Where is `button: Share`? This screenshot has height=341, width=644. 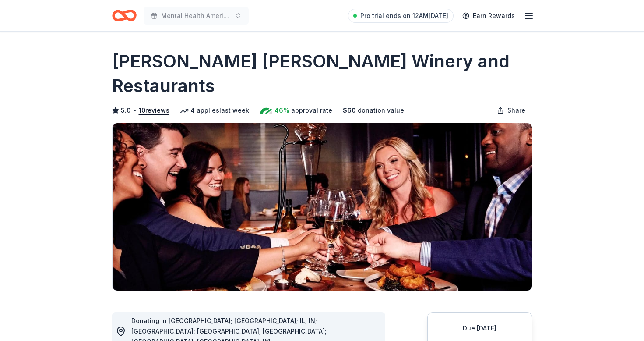
button: Share is located at coordinates (511, 110).